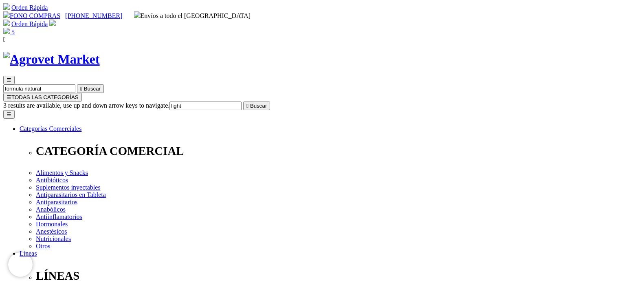 The height and width of the screenshot is (285, 644). What do you see at coordinates (59, 216) in the screenshot?
I see `a: Antiinflamatorios` at bounding box center [59, 216].